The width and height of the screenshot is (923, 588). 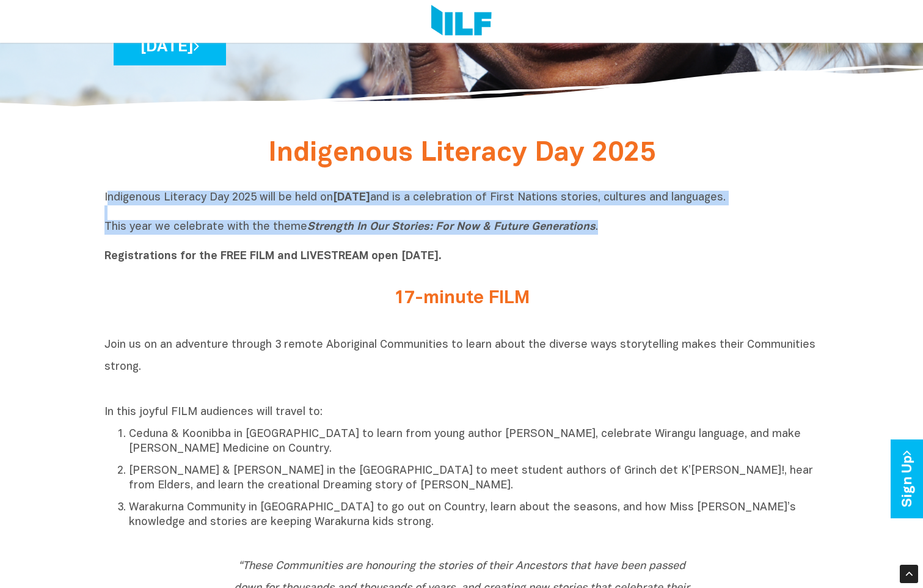 I want to click on div: Scroll Back to Top, so click(x=909, y=574).